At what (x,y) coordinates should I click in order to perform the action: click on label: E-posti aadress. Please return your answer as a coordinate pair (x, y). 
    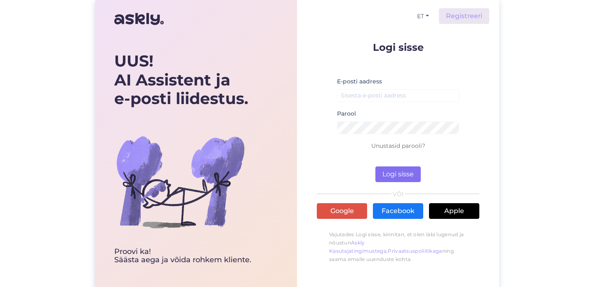
    Looking at the image, I should click on (359, 81).